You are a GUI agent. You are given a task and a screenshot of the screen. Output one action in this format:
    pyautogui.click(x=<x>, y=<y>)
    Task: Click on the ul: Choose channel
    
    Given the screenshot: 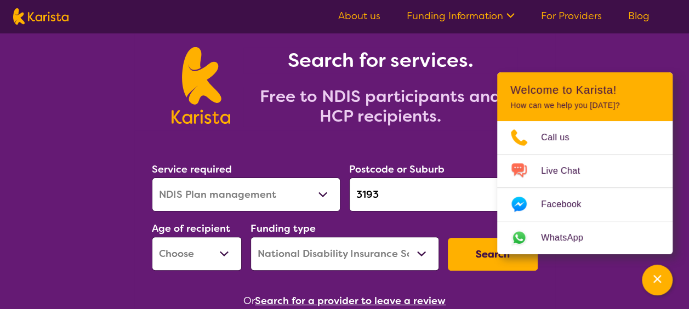 What is the action you would take?
    pyautogui.click(x=585, y=187)
    